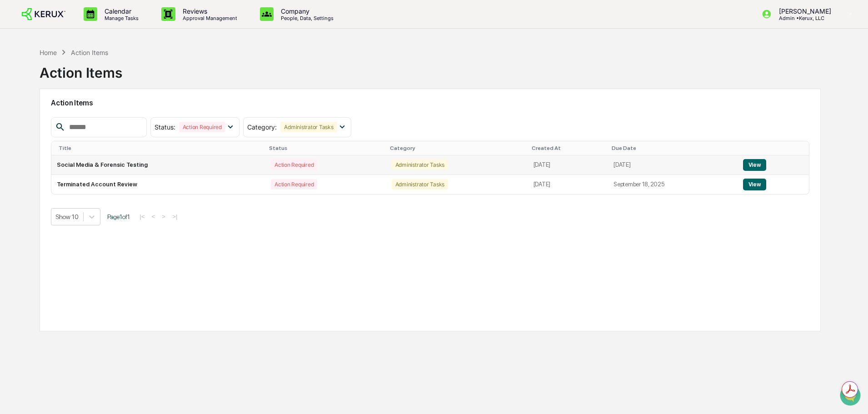 Image resolution: width=868 pixels, height=414 pixels. Describe the element at coordinates (208, 18) in the screenshot. I see `p: Approval Management` at that location.